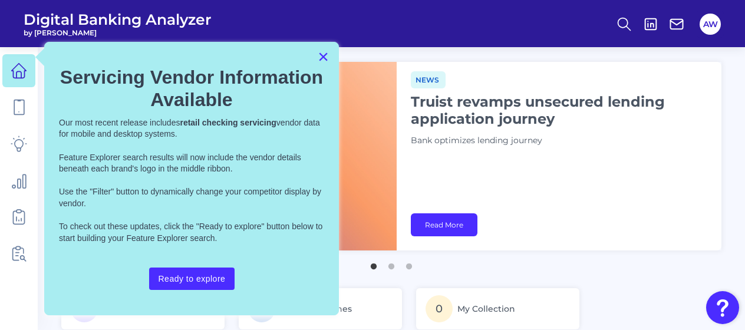  I want to click on span: My Collection, so click(487, 309).